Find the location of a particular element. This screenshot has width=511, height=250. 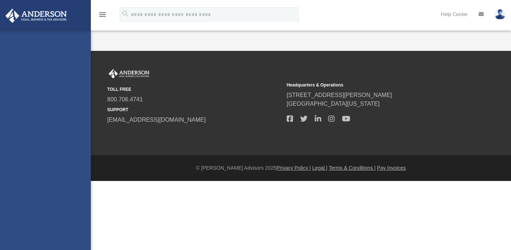

i: search is located at coordinates (125, 14).